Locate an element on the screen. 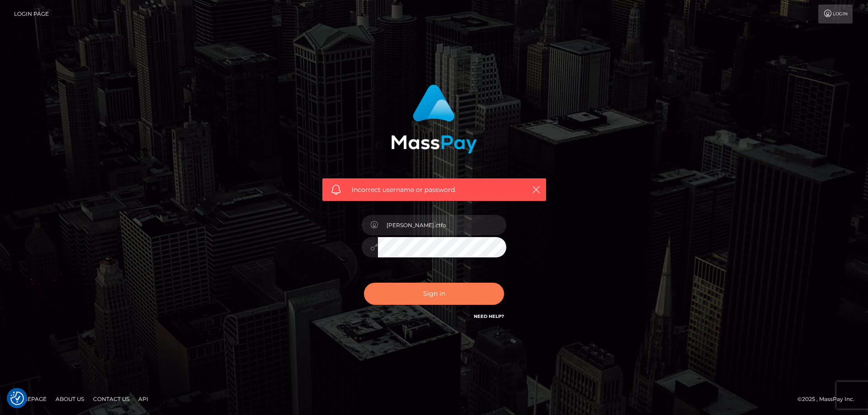 Image resolution: width=868 pixels, height=415 pixels. a: About Us is located at coordinates (70, 399).